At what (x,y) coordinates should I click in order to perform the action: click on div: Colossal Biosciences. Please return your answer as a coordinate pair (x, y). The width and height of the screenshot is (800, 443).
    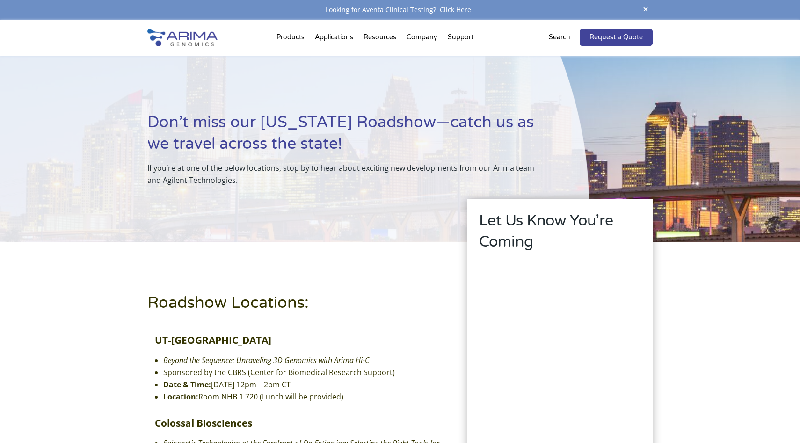
    Looking at the image, I should click on (297, 423).